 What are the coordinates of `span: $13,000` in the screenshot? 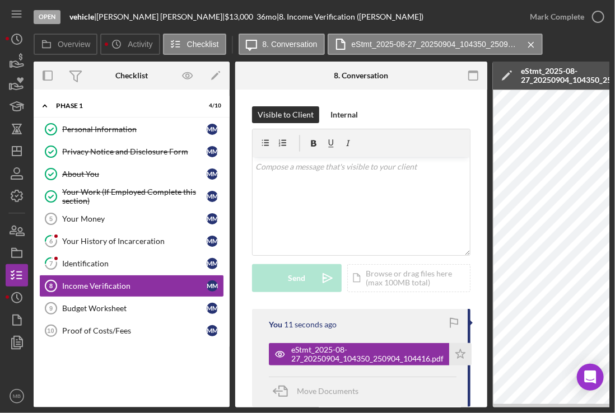 It's located at (239, 16).